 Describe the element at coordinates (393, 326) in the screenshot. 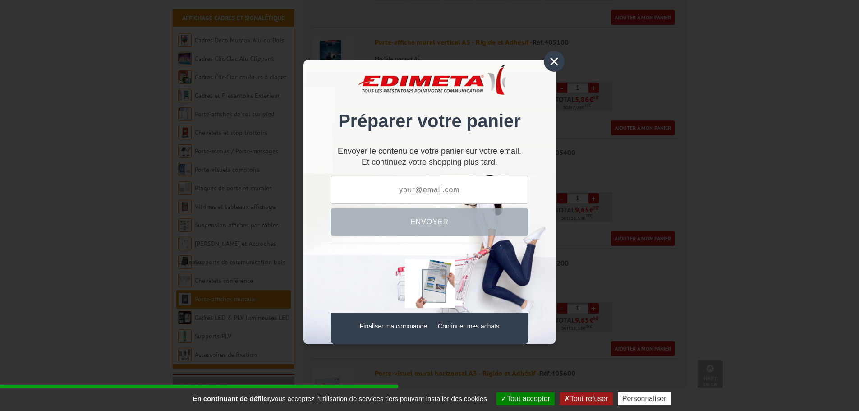

I see `a: Finaliser ma commande` at that location.